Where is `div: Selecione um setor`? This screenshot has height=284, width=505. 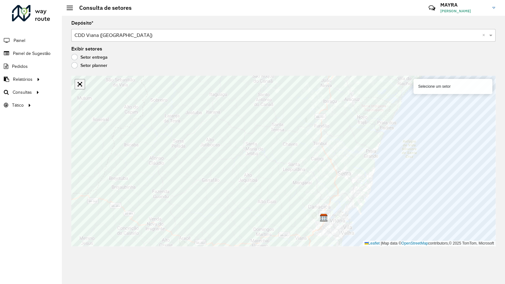
div: Selecione um setor is located at coordinates (453, 86).